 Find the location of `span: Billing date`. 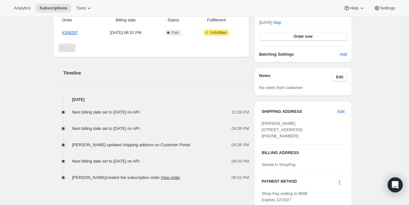

span: Billing date is located at coordinates (125, 20).